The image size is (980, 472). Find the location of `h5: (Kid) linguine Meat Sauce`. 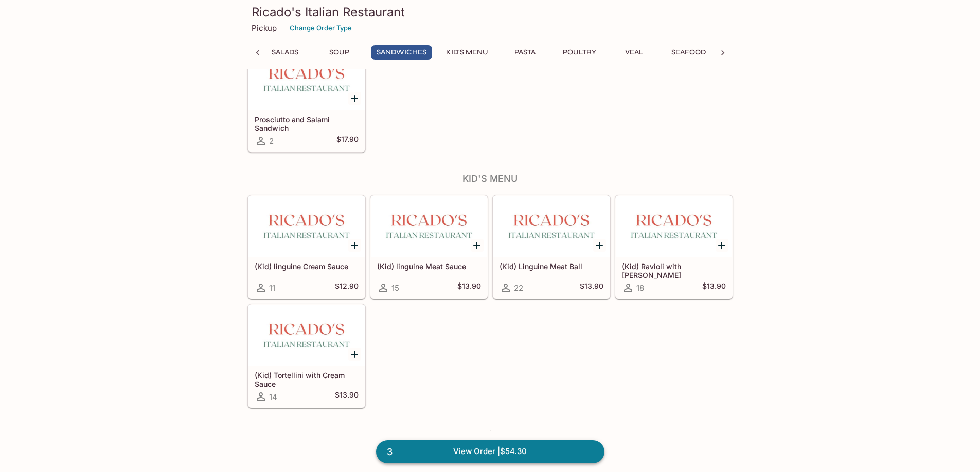

h5: (Kid) linguine Meat Sauce is located at coordinates (429, 266).